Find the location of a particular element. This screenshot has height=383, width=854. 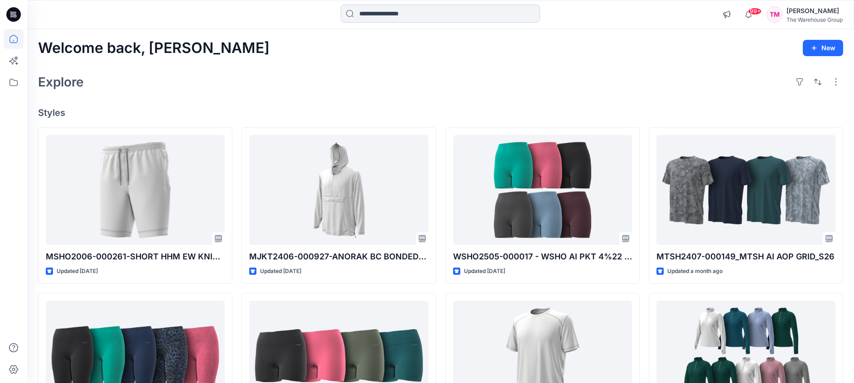

h4: Styles is located at coordinates (440, 113).